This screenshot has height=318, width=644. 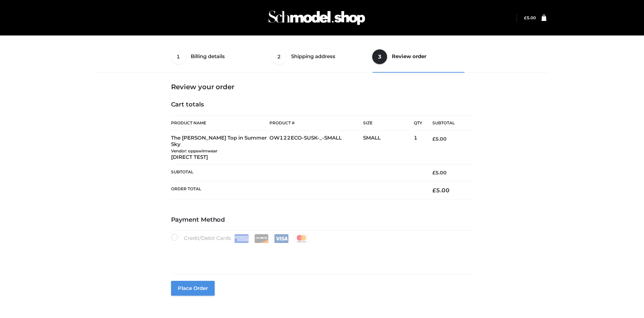 I want to click on button: Place order, so click(x=193, y=288).